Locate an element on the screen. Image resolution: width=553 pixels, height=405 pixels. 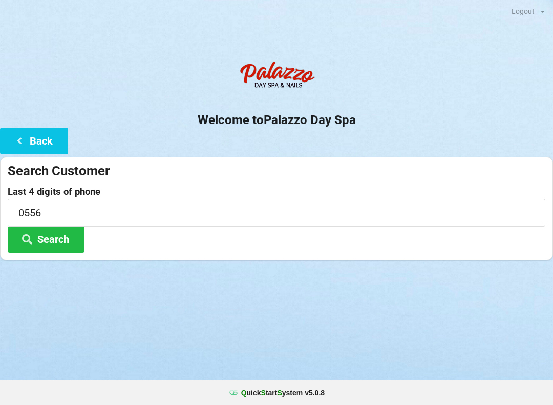
span: Q is located at coordinates (244, 392).